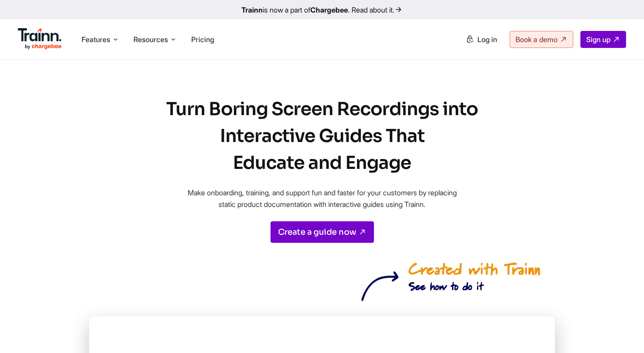  I want to click on span: Sign up, so click(598, 39).